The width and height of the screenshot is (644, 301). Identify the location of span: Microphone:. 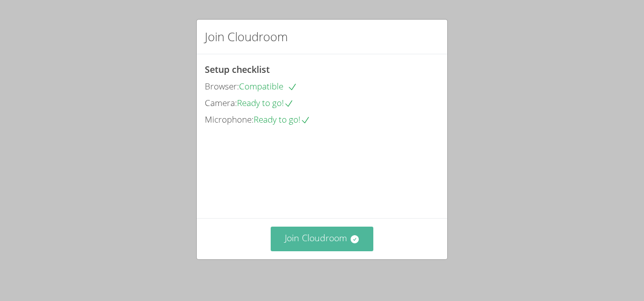
(229, 119).